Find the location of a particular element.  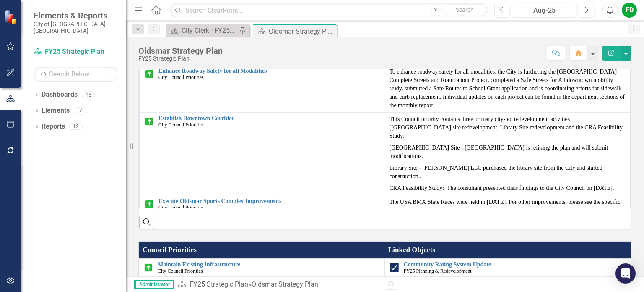

button: Aug-25 is located at coordinates (545, 10).